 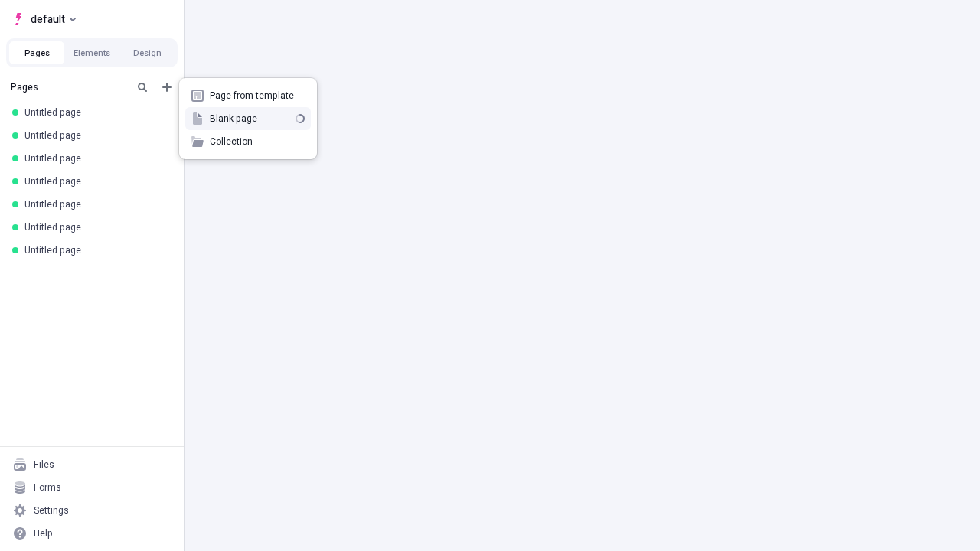 What do you see at coordinates (47, 488) in the screenshot?
I see `div: Forms` at bounding box center [47, 488].